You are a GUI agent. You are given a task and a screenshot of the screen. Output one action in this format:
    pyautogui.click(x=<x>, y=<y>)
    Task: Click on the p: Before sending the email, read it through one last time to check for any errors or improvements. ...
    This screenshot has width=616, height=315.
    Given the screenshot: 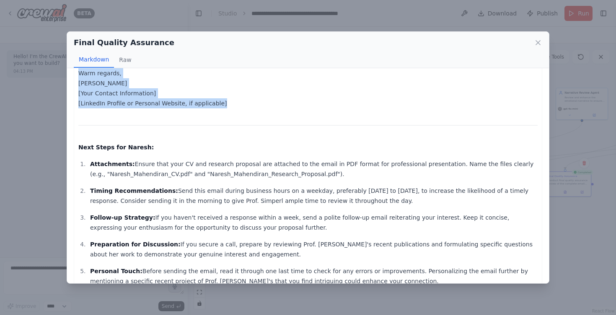 What is the action you would take?
    pyautogui.click(x=314, y=276)
    